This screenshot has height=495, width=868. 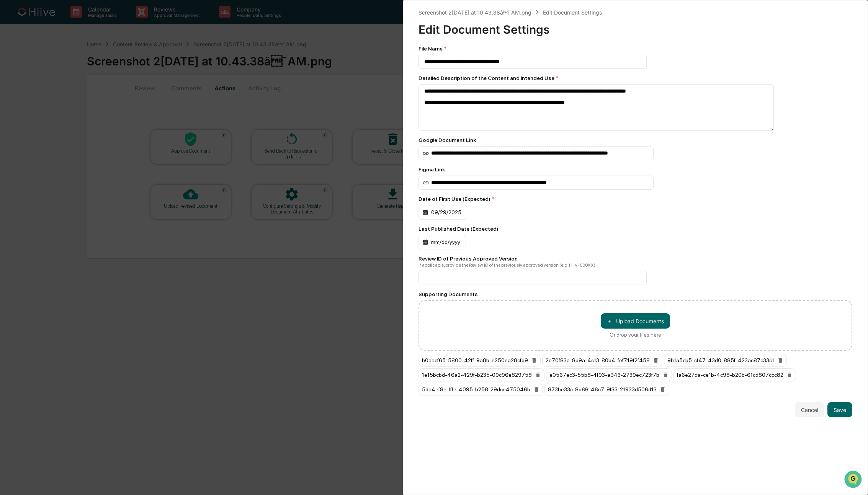 I want to click on div: Google Document Link, so click(x=635, y=140).